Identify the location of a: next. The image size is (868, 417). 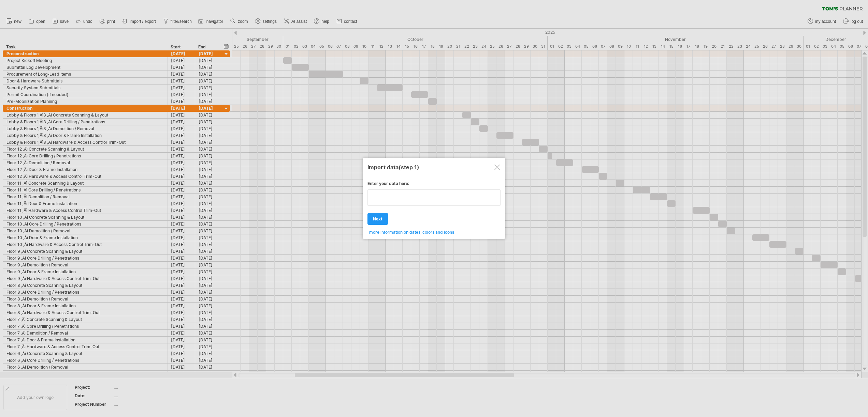
(378, 218).